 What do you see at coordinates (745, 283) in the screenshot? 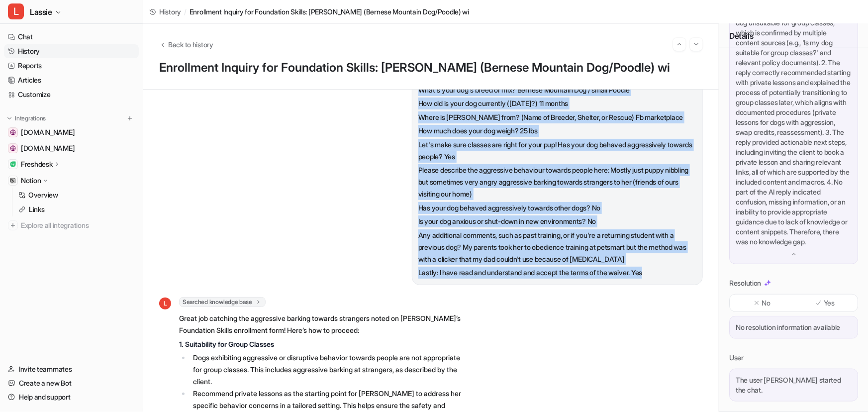
I see `p: Resolution` at bounding box center [745, 283].